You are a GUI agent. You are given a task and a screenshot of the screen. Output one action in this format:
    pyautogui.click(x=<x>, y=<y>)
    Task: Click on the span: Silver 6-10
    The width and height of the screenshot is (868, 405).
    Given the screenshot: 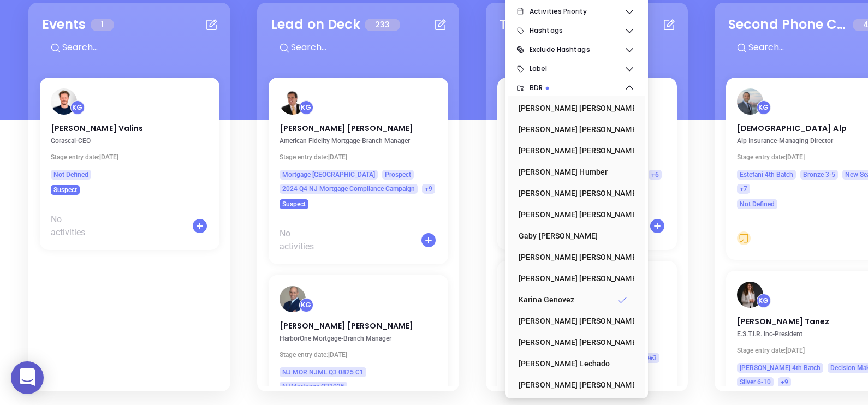 What is the action you would take?
    pyautogui.click(x=755, y=382)
    